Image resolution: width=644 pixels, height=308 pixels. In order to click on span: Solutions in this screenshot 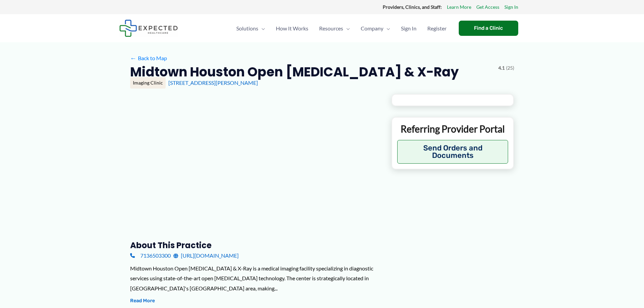, I will do `click(247, 28)`.